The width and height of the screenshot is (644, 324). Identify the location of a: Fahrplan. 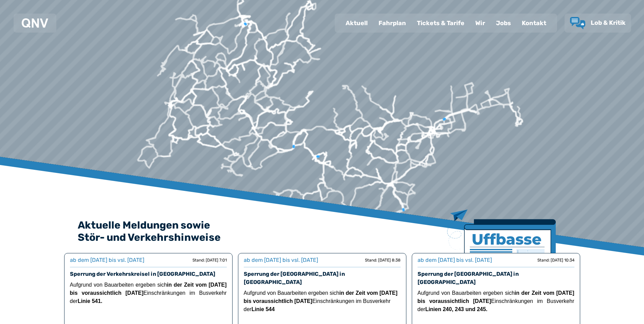
(392, 23).